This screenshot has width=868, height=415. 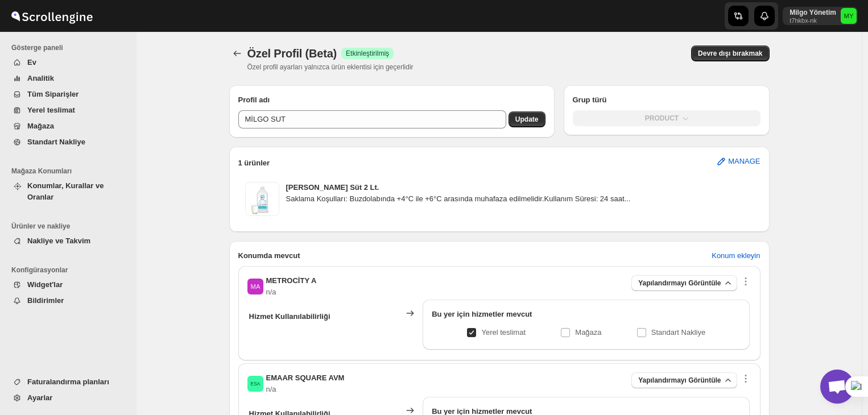 I want to click on span: Devre dışı bırakmak, so click(x=730, y=53).